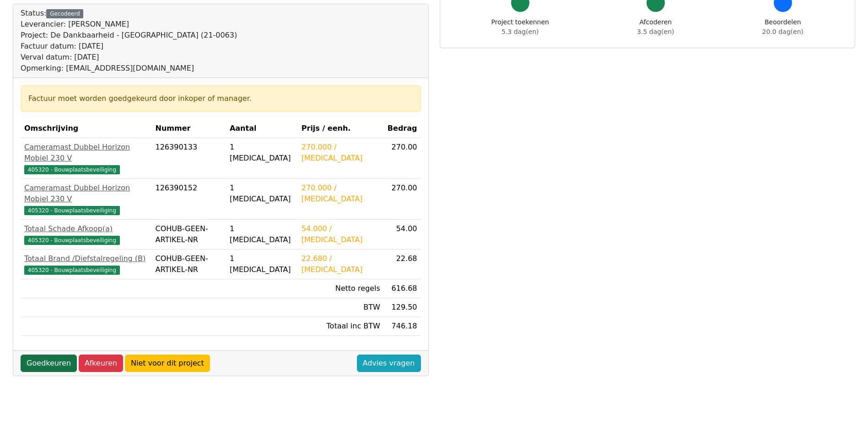  What do you see at coordinates (341, 326) in the screenshot?
I see `td: Totaal inc BTW` at bounding box center [341, 326].